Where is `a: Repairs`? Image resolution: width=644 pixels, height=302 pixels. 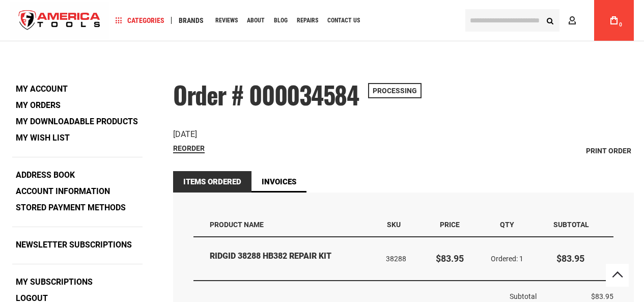
a: Repairs is located at coordinates (307, 20).